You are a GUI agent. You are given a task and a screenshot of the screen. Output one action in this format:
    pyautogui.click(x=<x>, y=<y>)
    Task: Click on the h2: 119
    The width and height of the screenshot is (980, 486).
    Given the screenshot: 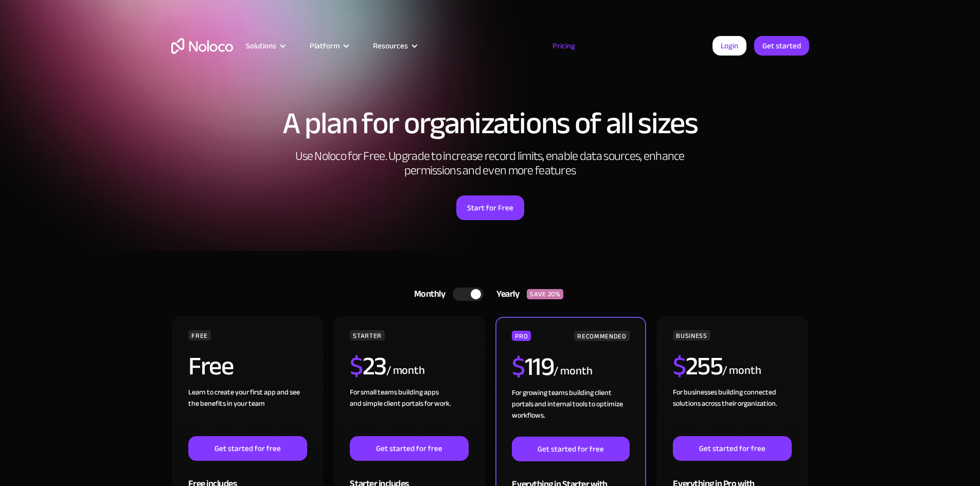 What is the action you would take?
    pyautogui.click(x=532, y=367)
    